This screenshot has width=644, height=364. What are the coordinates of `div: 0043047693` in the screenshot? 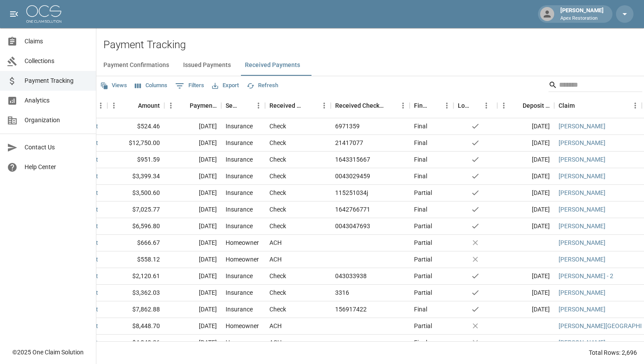 It's located at (353, 226).